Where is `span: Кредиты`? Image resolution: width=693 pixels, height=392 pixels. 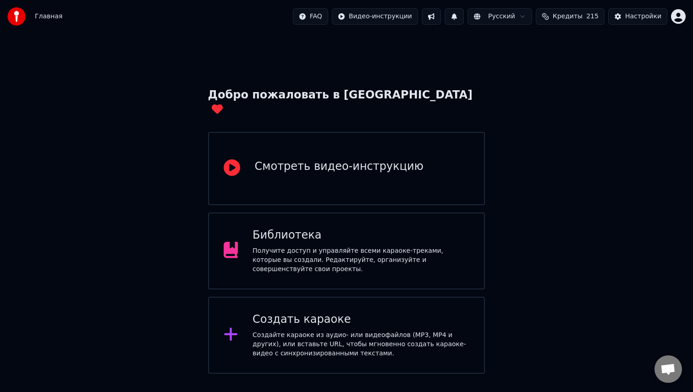
span: Кредиты is located at coordinates (567, 17).